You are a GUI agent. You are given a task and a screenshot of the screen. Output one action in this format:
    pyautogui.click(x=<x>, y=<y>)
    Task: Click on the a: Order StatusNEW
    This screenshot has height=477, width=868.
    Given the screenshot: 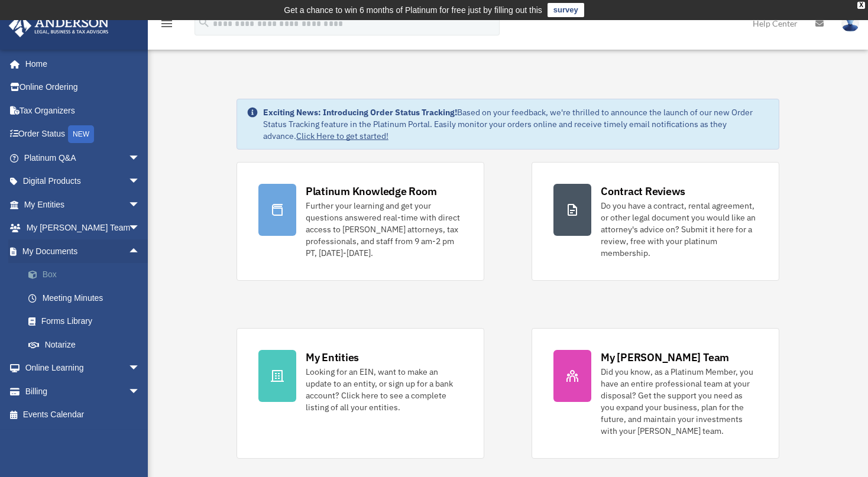 What is the action you would take?
    pyautogui.click(x=82, y=134)
    